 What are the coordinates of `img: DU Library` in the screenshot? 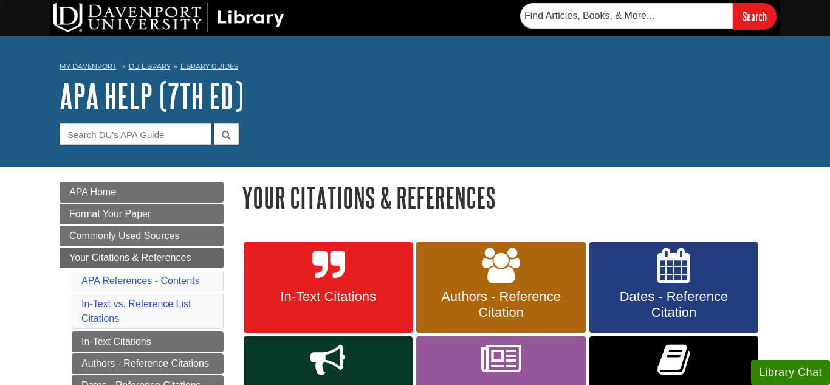 It's located at (169, 18).